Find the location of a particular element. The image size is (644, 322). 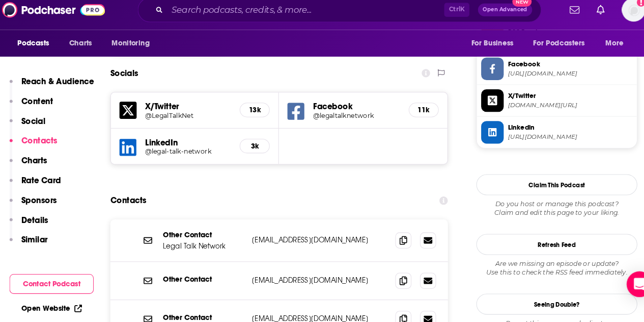

button: Open AdvancedNew is located at coordinates (493, 19).